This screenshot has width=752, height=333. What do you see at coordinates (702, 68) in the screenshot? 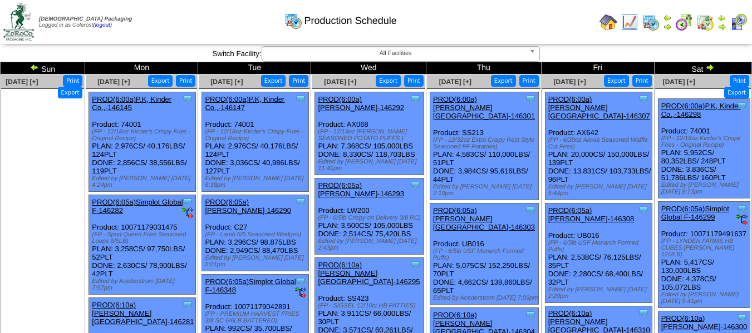
I see `td: Sat` at bounding box center [702, 68].